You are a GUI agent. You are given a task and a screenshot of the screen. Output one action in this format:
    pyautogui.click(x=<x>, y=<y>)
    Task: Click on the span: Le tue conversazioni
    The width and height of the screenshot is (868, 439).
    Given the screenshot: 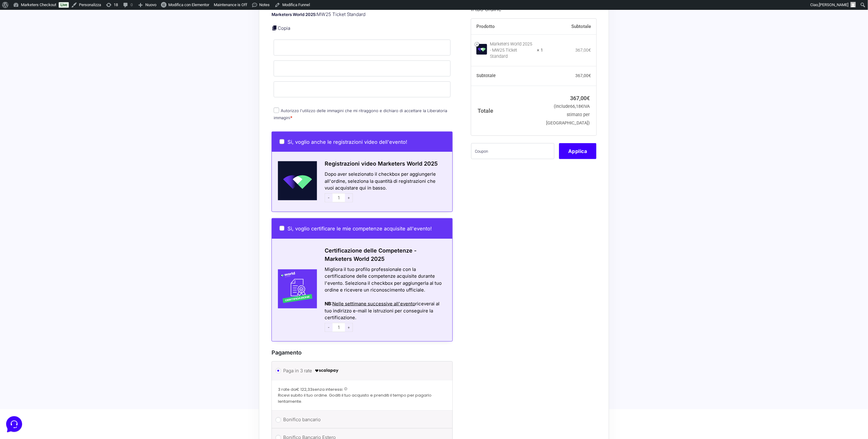 What is the action you would take?
    pyautogui.click(x=31, y=27)
    